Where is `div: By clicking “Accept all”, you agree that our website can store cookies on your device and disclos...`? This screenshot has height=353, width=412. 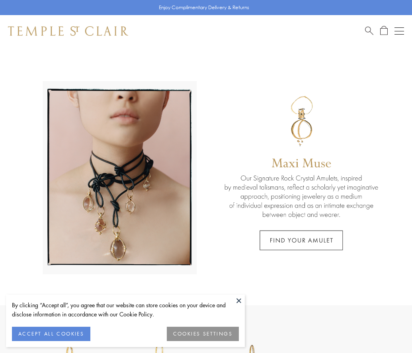
div: By clicking “Accept all”, you agree that our website can store cookies on your device and disclos... is located at coordinates (125, 310).